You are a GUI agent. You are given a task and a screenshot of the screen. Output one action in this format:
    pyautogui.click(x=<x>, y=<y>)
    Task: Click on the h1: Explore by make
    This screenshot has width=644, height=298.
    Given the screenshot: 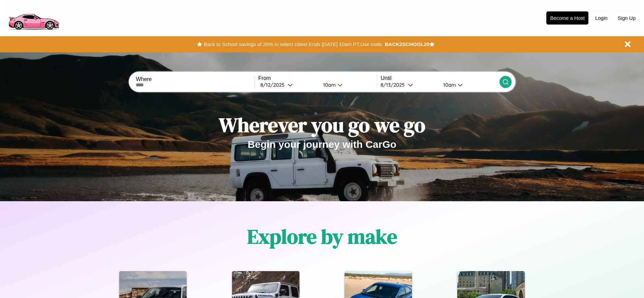 What is the action you would take?
    pyautogui.click(x=322, y=237)
    